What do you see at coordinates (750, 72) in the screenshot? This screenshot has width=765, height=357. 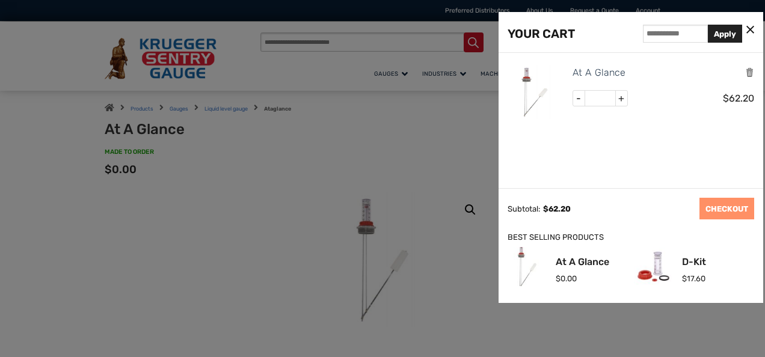 I see `a: Remove this item` at bounding box center [750, 72].